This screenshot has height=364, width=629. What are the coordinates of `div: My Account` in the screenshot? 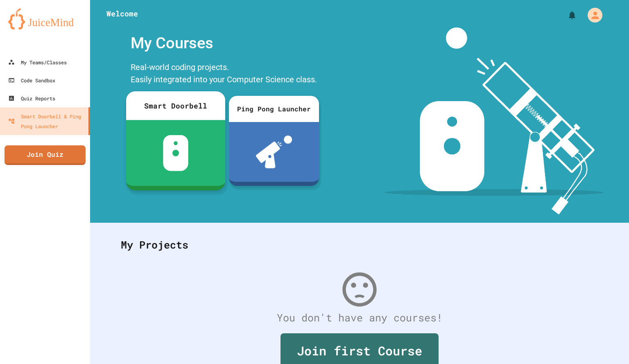 It's located at (592, 15).